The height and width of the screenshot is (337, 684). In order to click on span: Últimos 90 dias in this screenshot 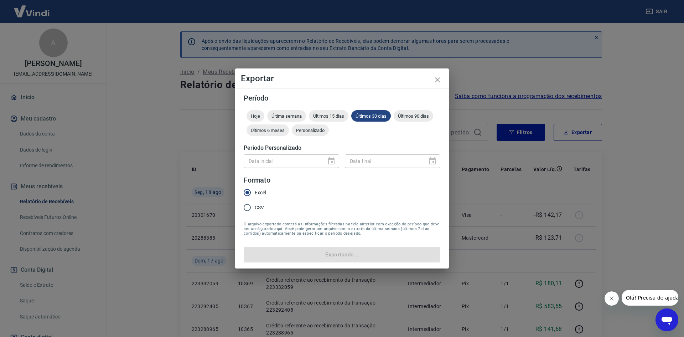, I will do `click(413, 116)`.